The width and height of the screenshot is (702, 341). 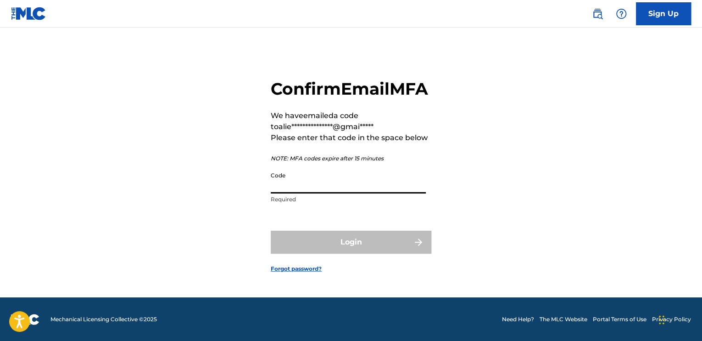 What do you see at coordinates (598, 14) in the screenshot?
I see `a: Public Search` at bounding box center [598, 14].